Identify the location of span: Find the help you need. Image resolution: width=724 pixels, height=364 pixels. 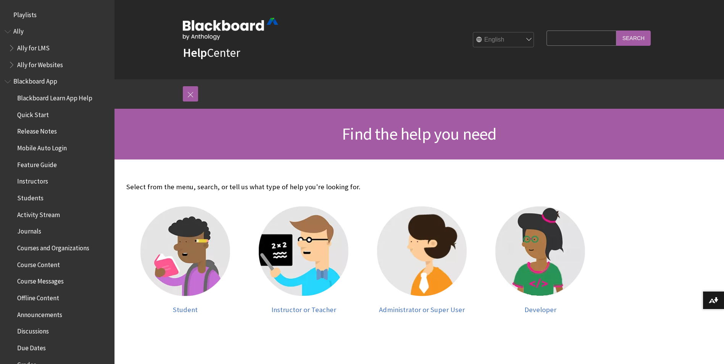
(419, 134).